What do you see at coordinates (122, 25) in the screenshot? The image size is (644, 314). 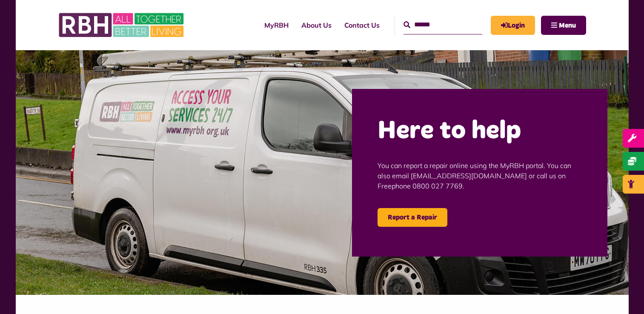 I see `img: RBH` at bounding box center [122, 25].